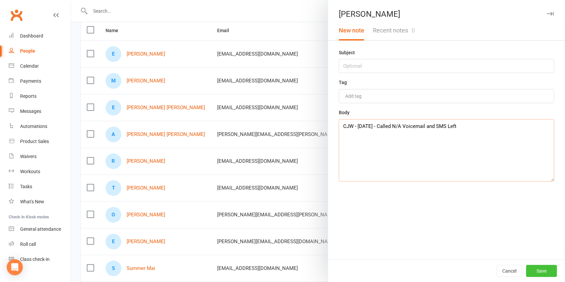  Describe the element at coordinates (30, 81) in the screenshot. I see `div: Payments` at that location.